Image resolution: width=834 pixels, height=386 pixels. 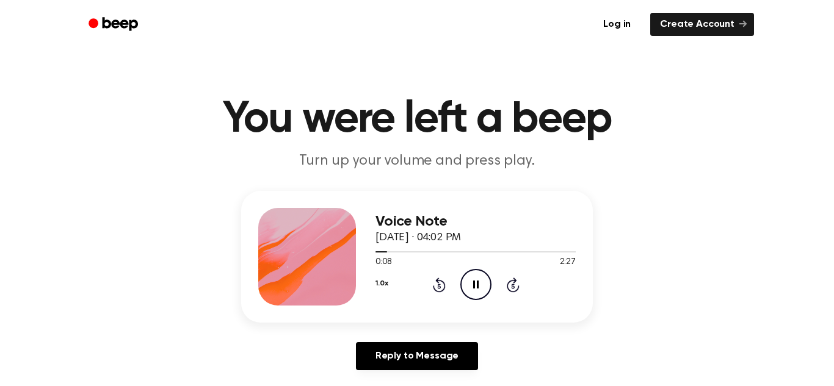 What do you see at coordinates (417, 161) in the screenshot?
I see `p: Turn up your volume and press play.` at bounding box center [417, 161].